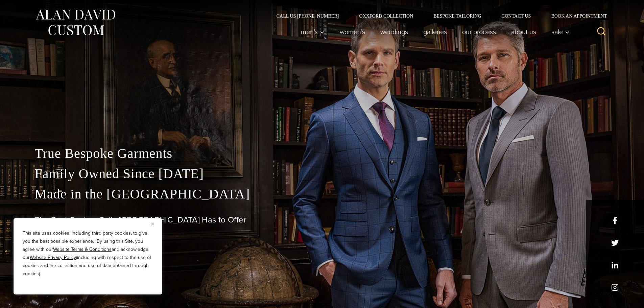 The image size is (644, 308). What do you see at coordinates (88, 254) in the screenshot?
I see `p: This site uses cookies, including third party cookies, to give you the best possible experience. ...` at bounding box center [88, 254].